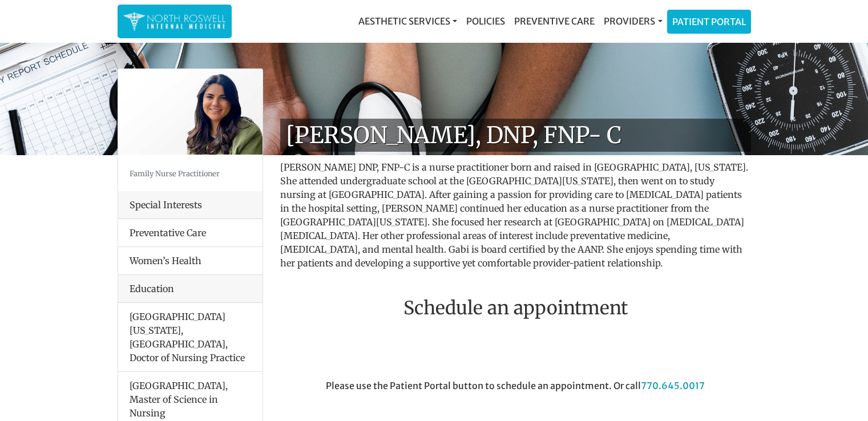 This screenshot has width=868, height=421. Describe the element at coordinates (515, 309) in the screenshot. I see `h2: Schedule an appointment` at that location.